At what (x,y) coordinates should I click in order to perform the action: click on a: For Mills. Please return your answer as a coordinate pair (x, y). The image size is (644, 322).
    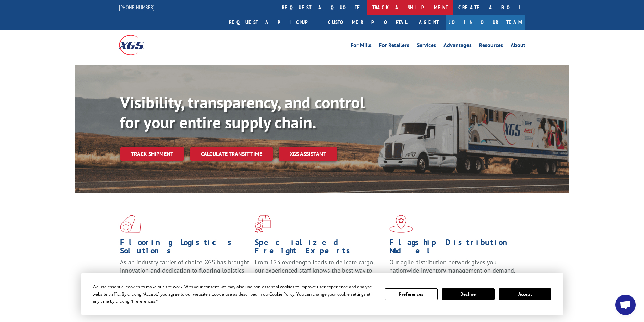
    Looking at the image, I should click on (360, 46).